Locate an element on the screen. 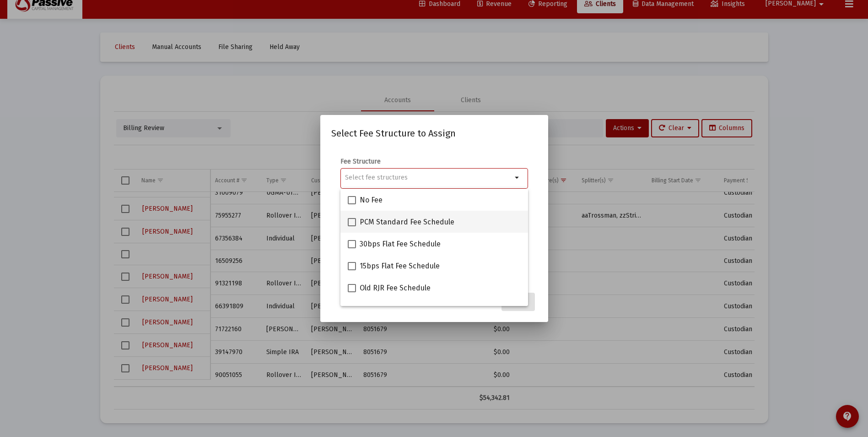 The width and height of the screenshot is (868, 437). mat-chip-list: Selection is located at coordinates (428, 177).